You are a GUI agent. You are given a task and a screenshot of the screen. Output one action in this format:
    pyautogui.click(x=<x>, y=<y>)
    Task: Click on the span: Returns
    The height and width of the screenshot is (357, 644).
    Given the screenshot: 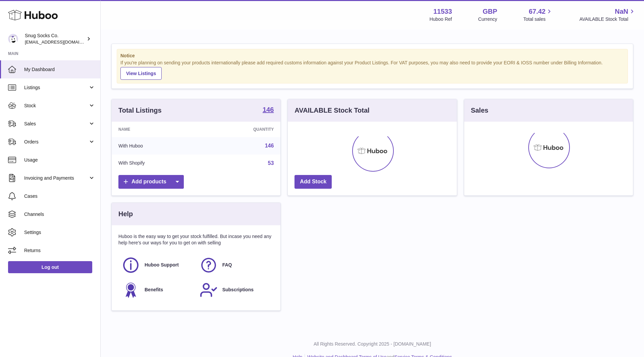 What is the action you would take?
    pyautogui.click(x=60, y=251)
    